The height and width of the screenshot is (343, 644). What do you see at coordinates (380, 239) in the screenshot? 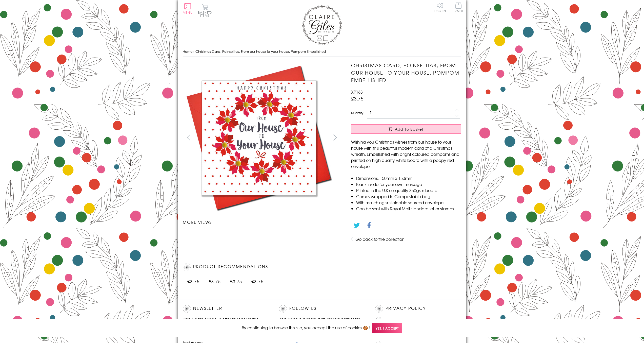
I see `a: Go back to the collection` at bounding box center [380, 239].